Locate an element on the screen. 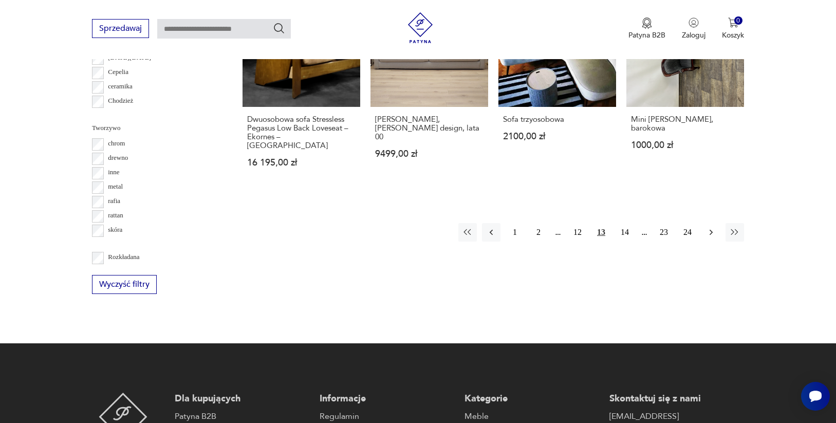 This screenshot has height=423, width=836. a: Patyna B2B is located at coordinates (242, 416).